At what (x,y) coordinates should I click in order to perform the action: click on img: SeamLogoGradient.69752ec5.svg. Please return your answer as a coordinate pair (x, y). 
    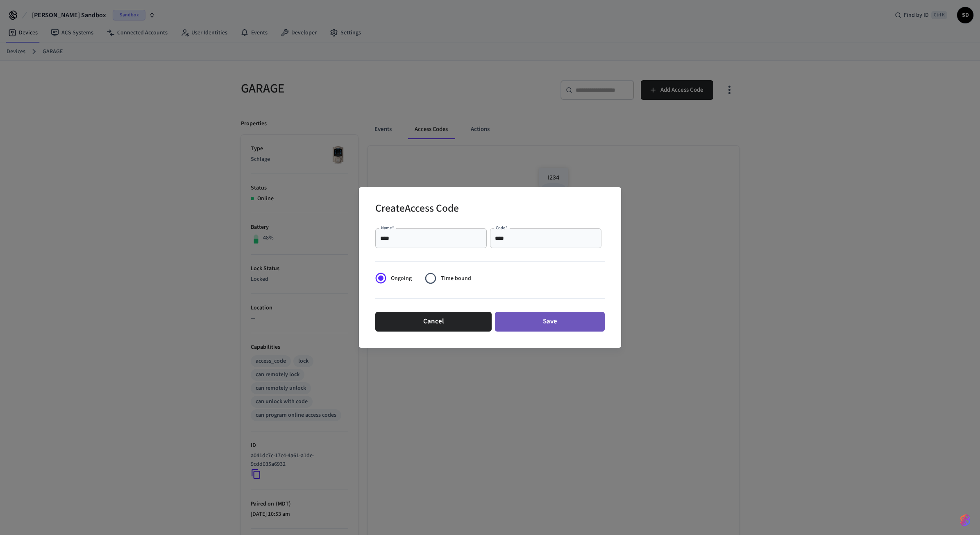
    Looking at the image, I should click on (966, 521).